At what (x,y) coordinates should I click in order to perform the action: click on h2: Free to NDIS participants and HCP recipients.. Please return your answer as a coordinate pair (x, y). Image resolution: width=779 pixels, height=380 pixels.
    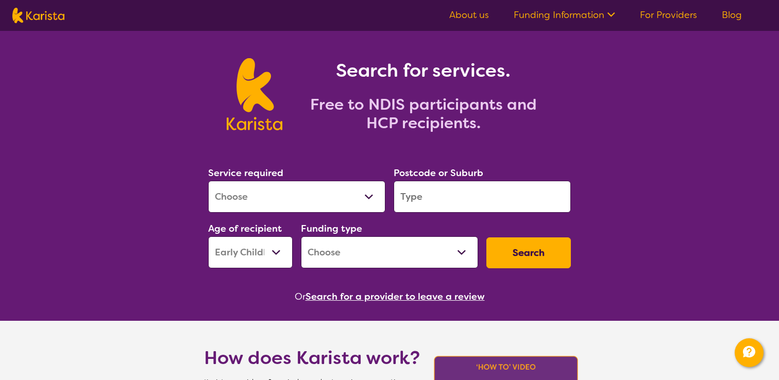
    Looking at the image, I should click on (424, 114).